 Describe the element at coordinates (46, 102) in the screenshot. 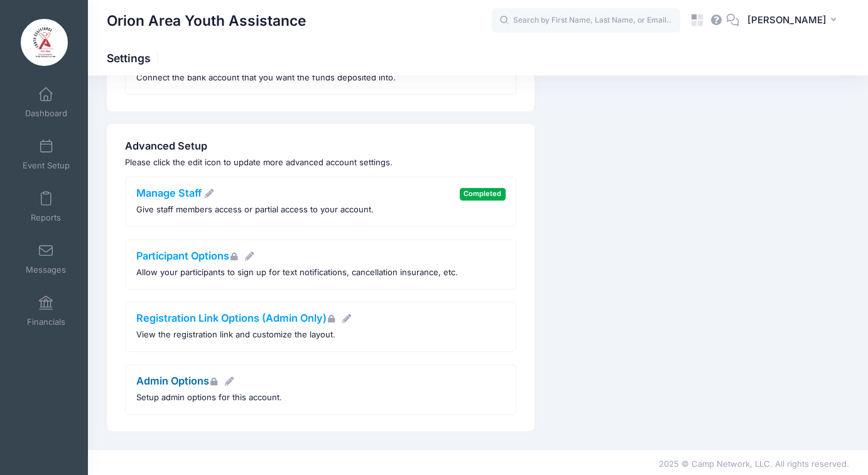

I see `a: Dashboard` at that location.